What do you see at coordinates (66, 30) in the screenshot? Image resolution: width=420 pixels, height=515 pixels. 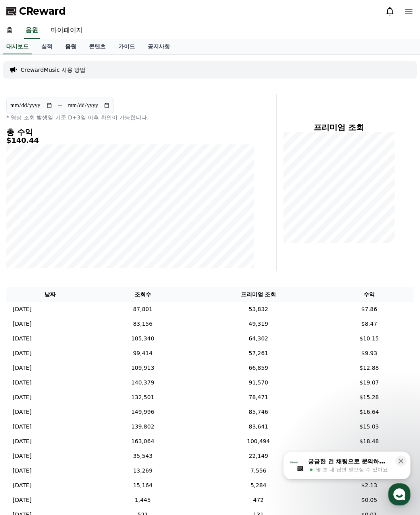 I see `a: 마이페이지` at bounding box center [66, 30].